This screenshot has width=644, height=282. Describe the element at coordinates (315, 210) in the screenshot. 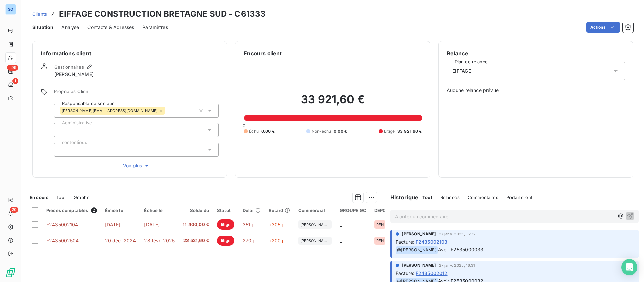

I see `div: Commercial` at that location.